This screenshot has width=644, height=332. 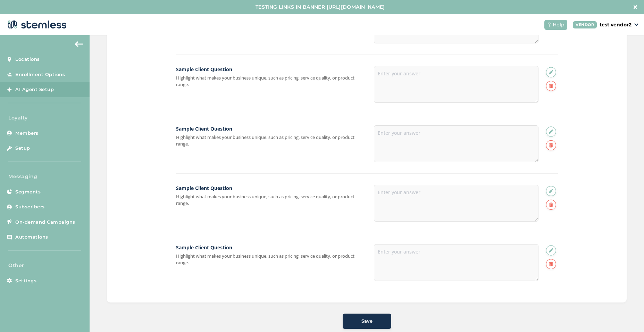 I want to click on span: Enrollment Options, so click(x=40, y=75).